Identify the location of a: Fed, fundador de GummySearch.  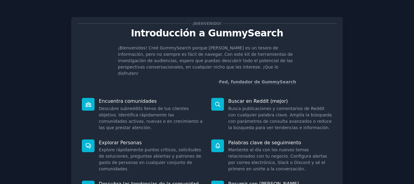
(258, 82).